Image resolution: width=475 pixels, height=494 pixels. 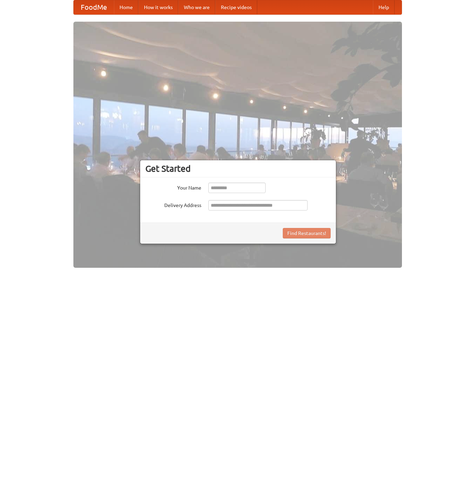 What do you see at coordinates (173, 187) in the screenshot?
I see `label: Your Name` at bounding box center [173, 187].